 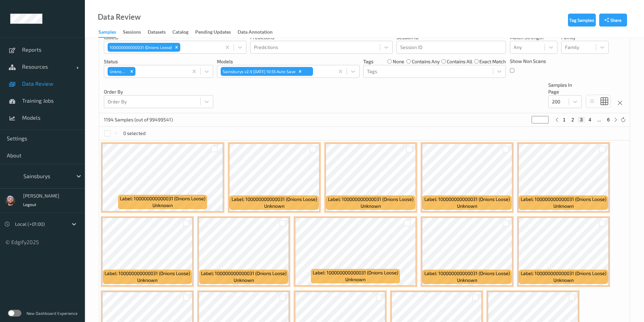 I want to click on div: Sessions, so click(x=132, y=32).